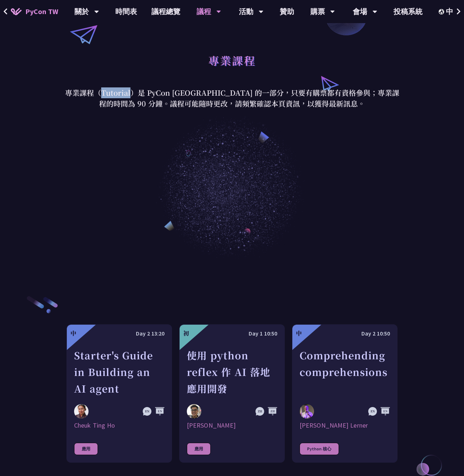  I want to click on img: Locale Icon, so click(442, 11).